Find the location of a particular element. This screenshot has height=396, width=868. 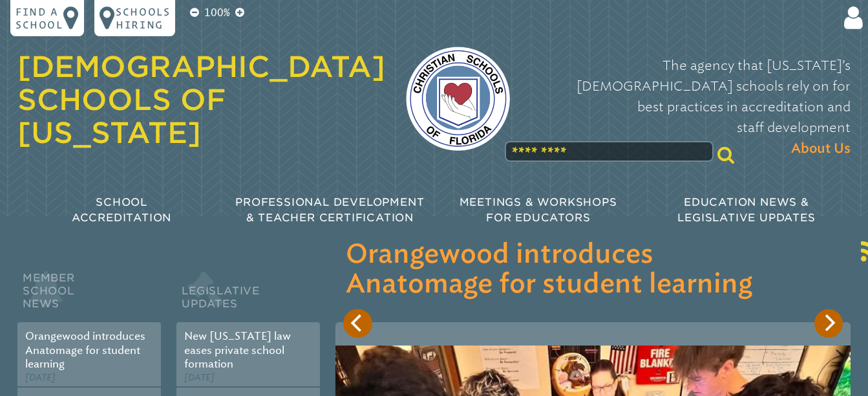

button: Next is located at coordinates (829, 323).